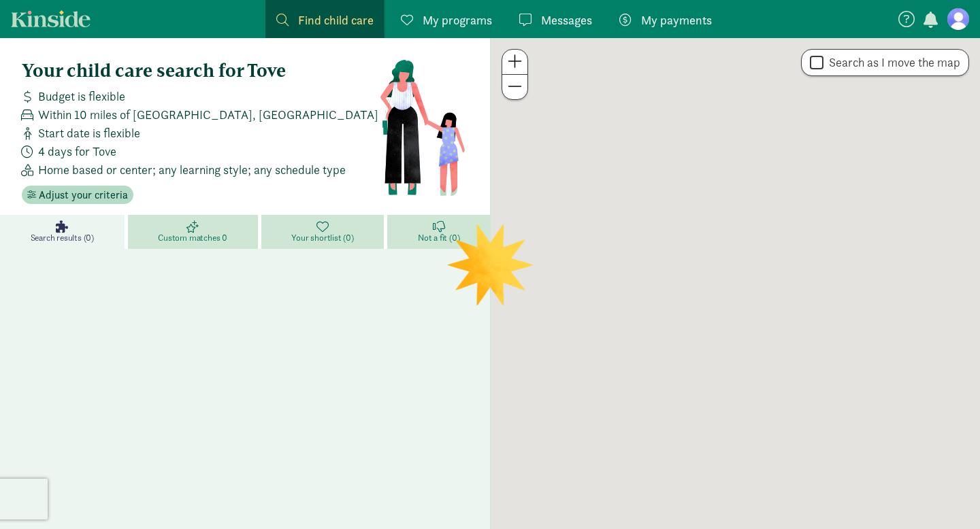  Describe the element at coordinates (83, 195) in the screenshot. I see `span: Adjust your criteria` at that location.